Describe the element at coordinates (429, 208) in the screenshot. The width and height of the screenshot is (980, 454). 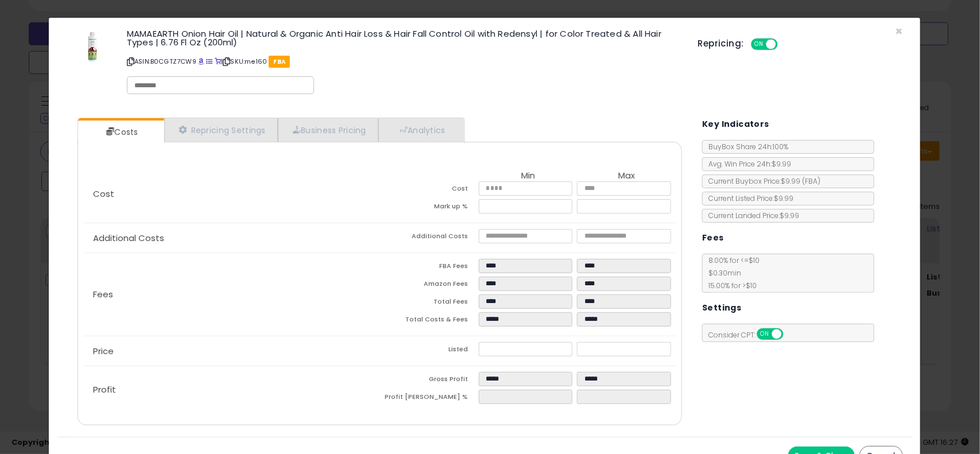
I see `td: Mark up %` at that location.